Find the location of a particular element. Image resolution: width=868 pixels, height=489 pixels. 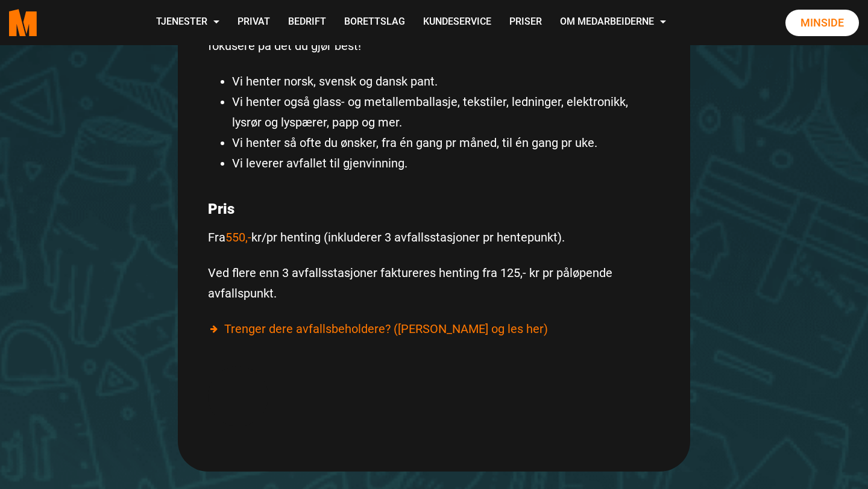

a: Priser is located at coordinates (526, 22).